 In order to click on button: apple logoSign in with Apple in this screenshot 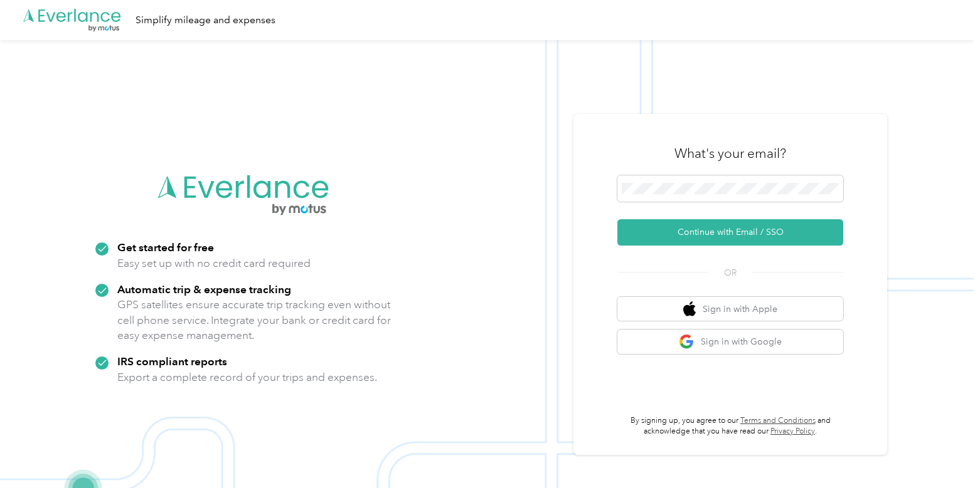, I will do `click(730, 309)`.